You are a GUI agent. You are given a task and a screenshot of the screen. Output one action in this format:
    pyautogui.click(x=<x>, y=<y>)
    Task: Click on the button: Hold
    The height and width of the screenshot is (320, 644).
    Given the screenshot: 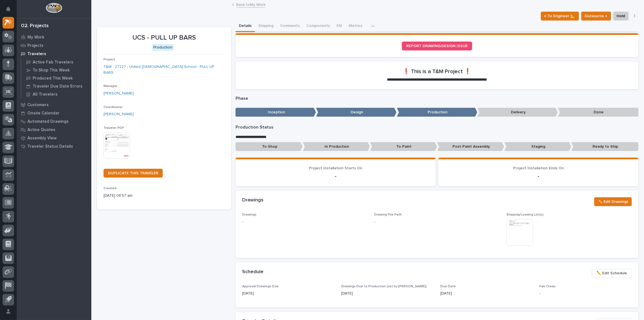 What is the action you would take?
    pyautogui.click(x=621, y=16)
    